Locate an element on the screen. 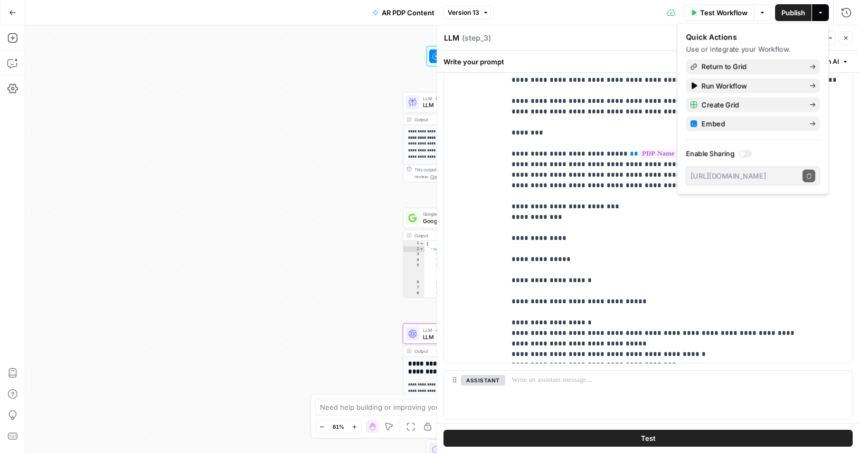 The image size is (859, 453). span: Use or integrate your Workflow. is located at coordinates (738, 50).